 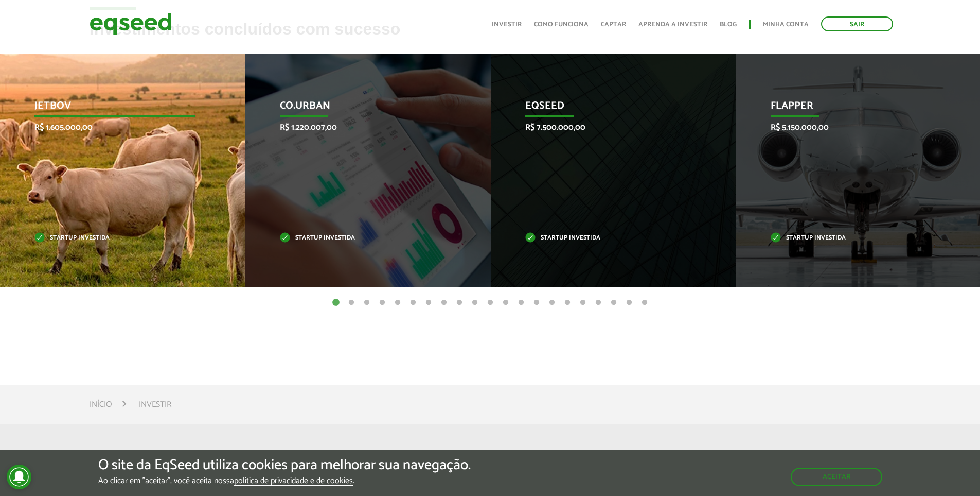 I want to click on a: Captar, so click(x=613, y=24).